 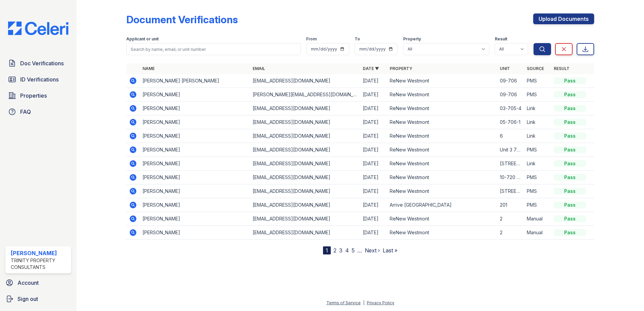 I want to click on td: 10-720 apt 2, so click(x=510, y=177).